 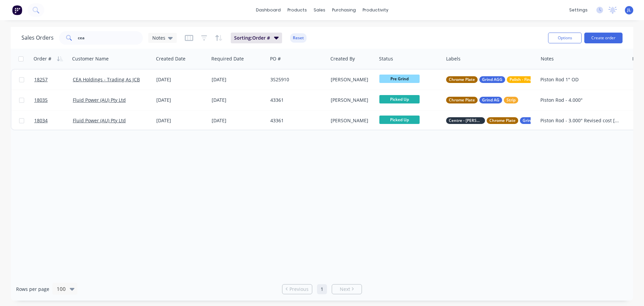 I want to click on div: productivity, so click(x=375, y=10).